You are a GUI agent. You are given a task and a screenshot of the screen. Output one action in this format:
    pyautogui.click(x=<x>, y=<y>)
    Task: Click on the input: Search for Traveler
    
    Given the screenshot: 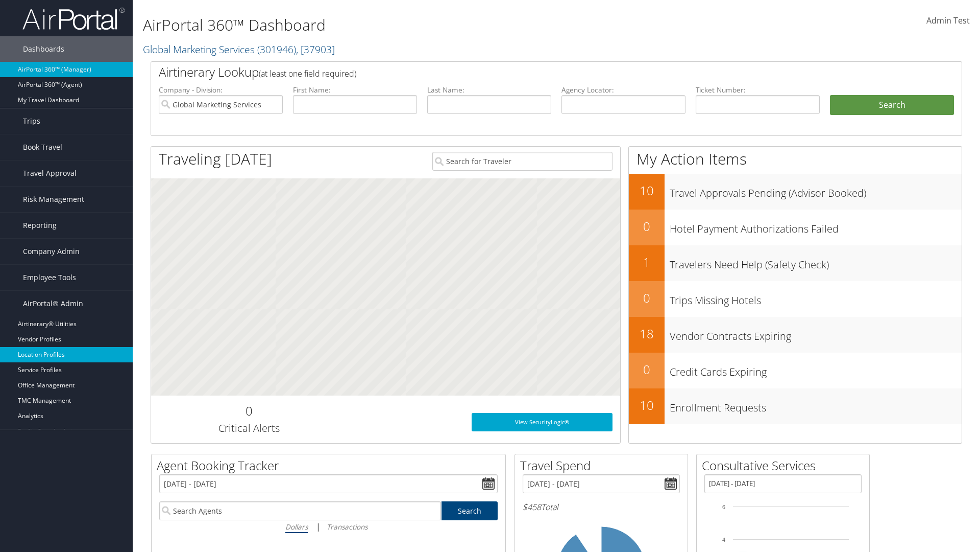 What is the action you would take?
    pyautogui.click(x=522, y=161)
    